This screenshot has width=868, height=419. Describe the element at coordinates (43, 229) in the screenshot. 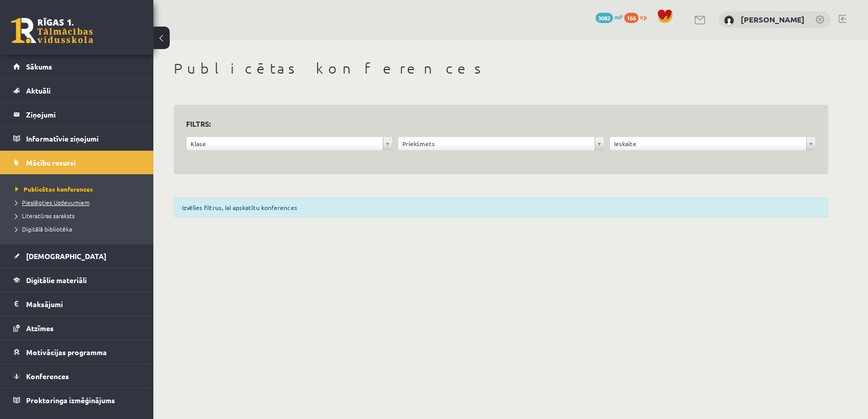

I see `span: Digitālā bibliotēka` at that location.